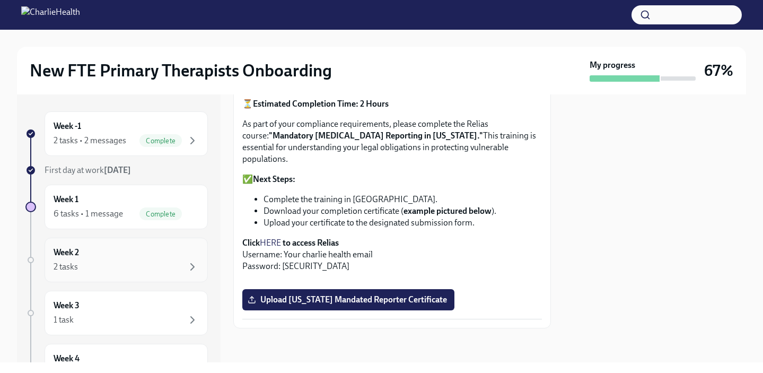 This screenshot has height=373, width=763. I want to click on div: 2 tasks • 2 messages, so click(90, 140).